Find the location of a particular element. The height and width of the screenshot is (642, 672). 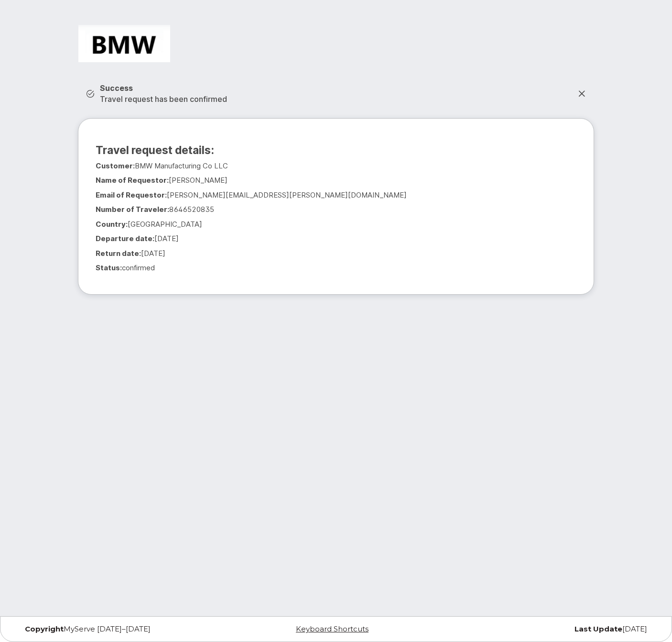

p: 8646520835 is located at coordinates (336, 209).